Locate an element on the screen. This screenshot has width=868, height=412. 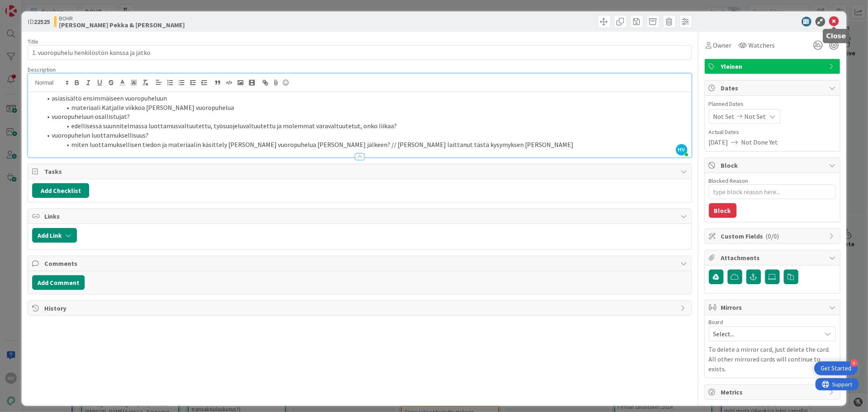
span: Select... is located at coordinates (766, 334).